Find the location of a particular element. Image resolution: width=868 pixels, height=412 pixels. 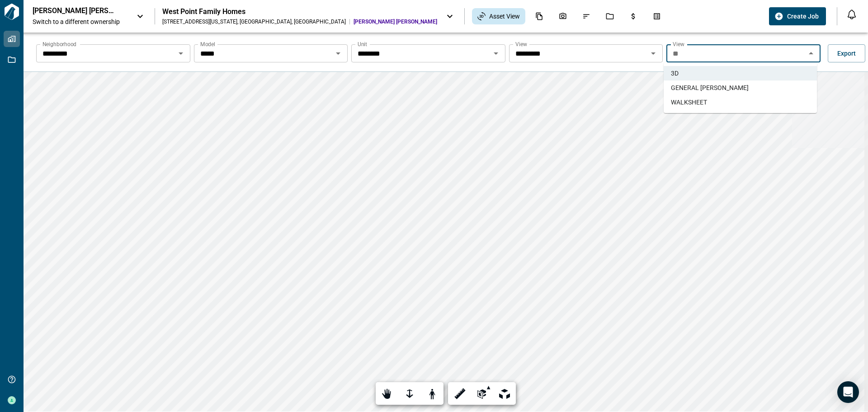

span: Switch to a different ownership is located at coordinates (80, 22).